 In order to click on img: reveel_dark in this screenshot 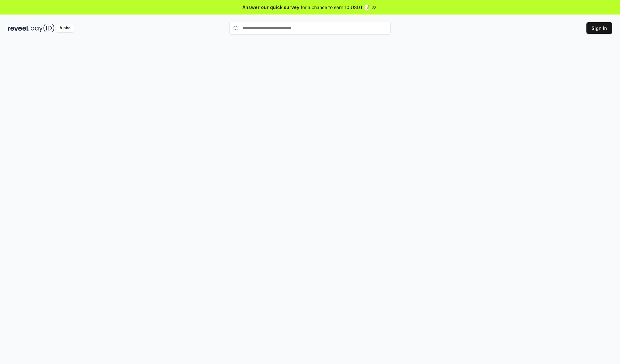, I will do `click(18, 28)`.